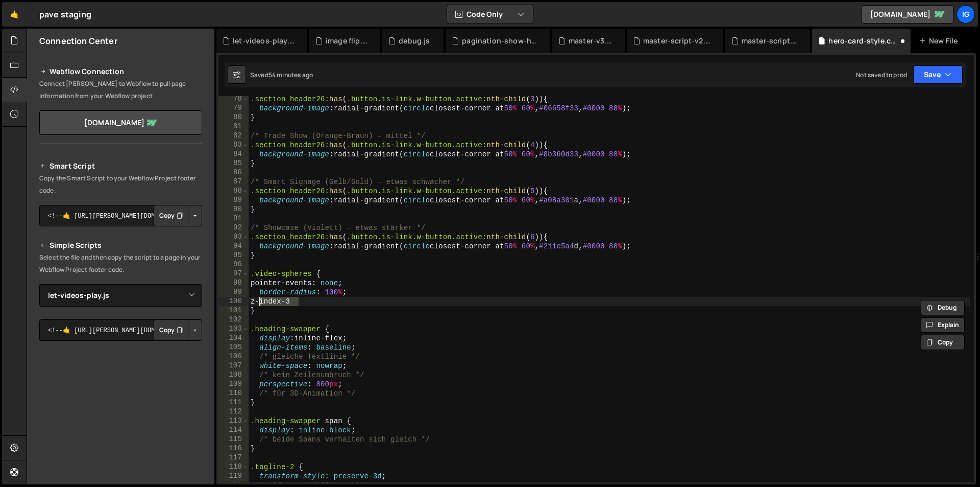 Image resolution: width=980 pixels, height=487 pixels. I want to click on div: 115, so click(233, 439).